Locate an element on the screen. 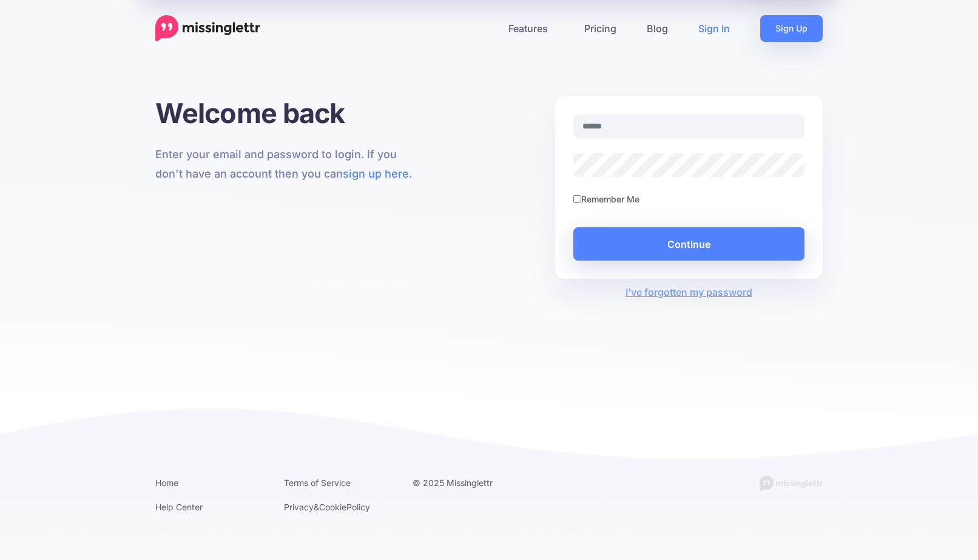 The height and width of the screenshot is (560, 978). li: & Policy is located at coordinates (339, 507).